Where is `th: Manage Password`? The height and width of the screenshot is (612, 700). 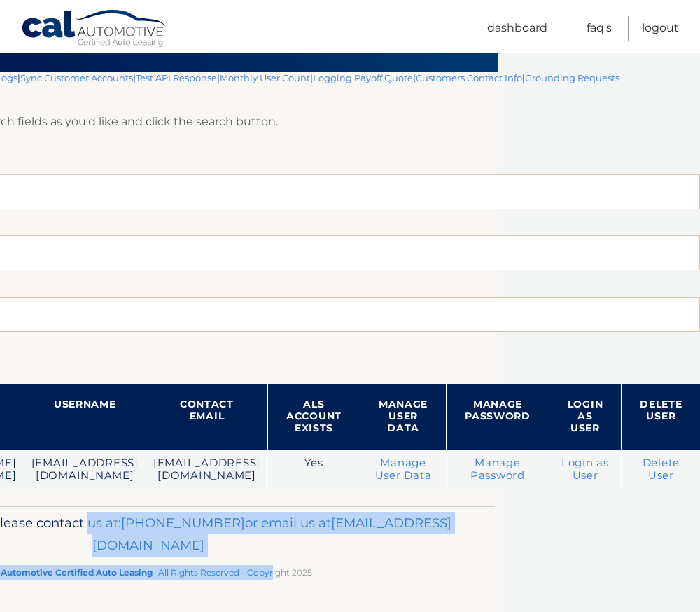
th: Manage Password is located at coordinates (498, 417).